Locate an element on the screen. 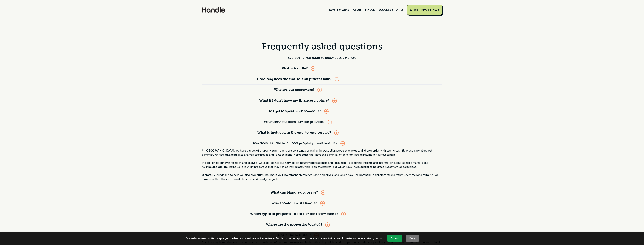 The width and height of the screenshot is (644, 245). strong: What is included in the end-to-end service? is located at coordinates (294, 133).